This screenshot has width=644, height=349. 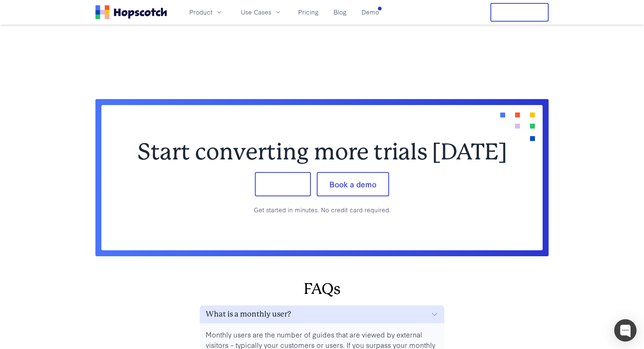 I want to click on button: Use Cases, so click(x=261, y=11).